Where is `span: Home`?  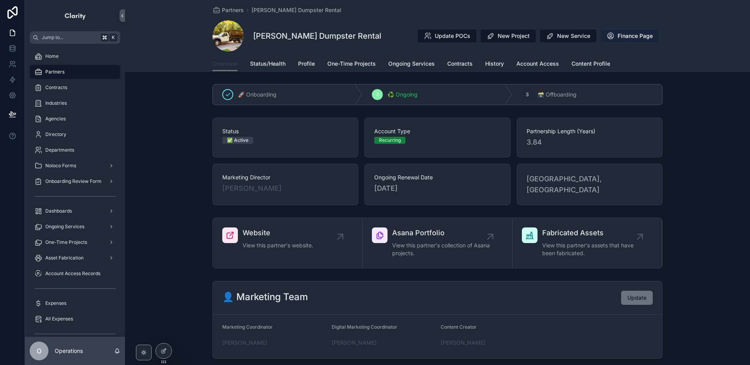
span: Home is located at coordinates (52, 56).